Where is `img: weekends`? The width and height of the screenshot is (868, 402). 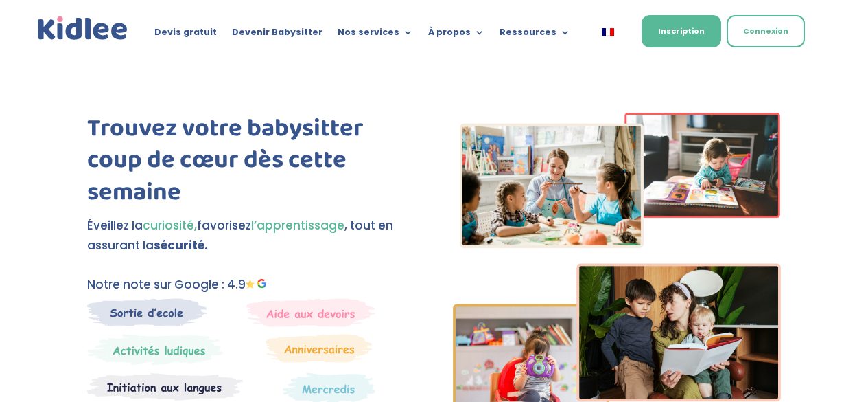 img: weekends is located at coordinates (311, 313).